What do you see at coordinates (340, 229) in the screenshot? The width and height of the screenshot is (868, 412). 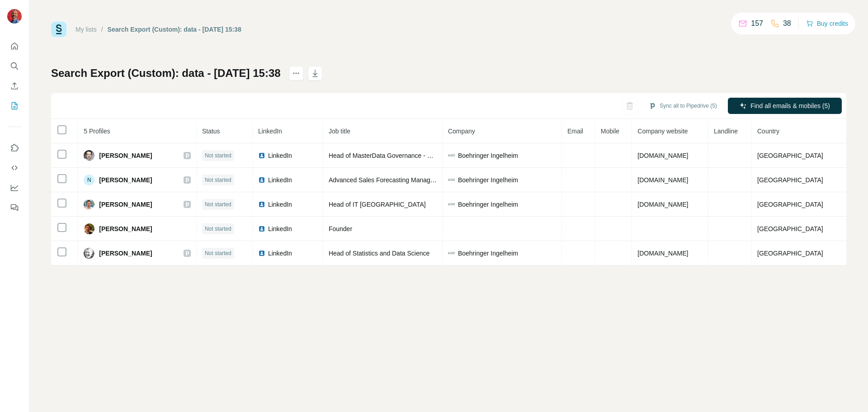 I see `span: Founder` at bounding box center [340, 229].